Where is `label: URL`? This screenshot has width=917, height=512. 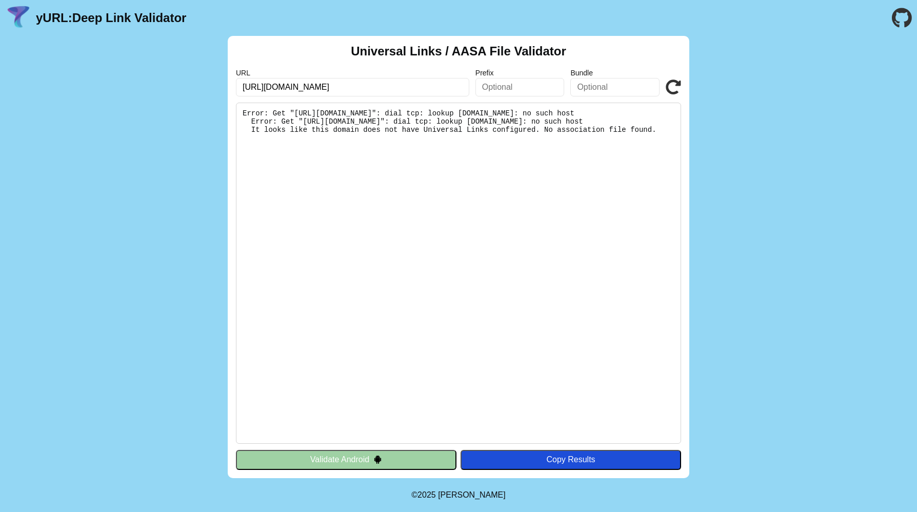 label: URL is located at coordinates (353, 73).